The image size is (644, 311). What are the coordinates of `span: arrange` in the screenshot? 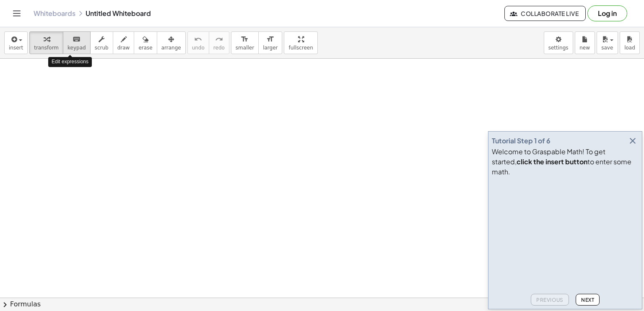 It's located at (171, 48).